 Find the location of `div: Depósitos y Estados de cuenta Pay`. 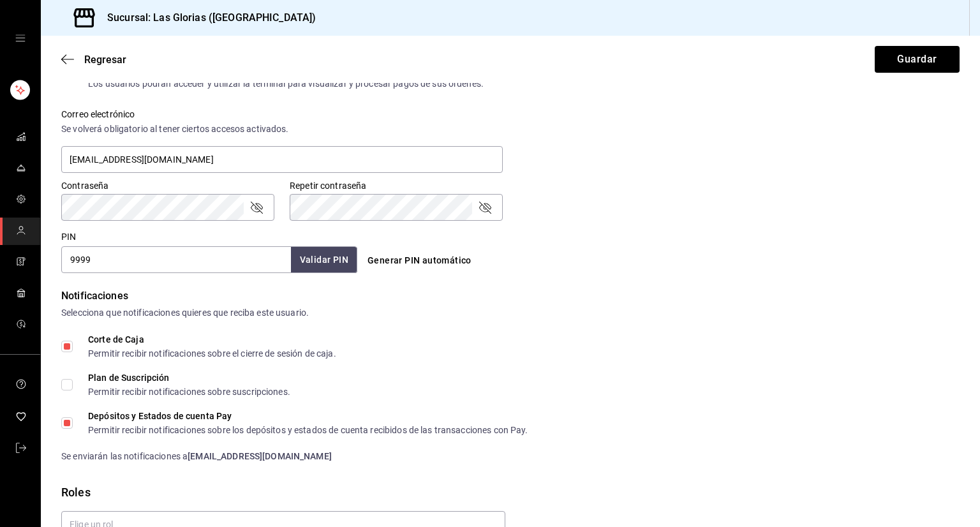

div: Depósitos y Estados de cuenta Pay is located at coordinates (308, 416).